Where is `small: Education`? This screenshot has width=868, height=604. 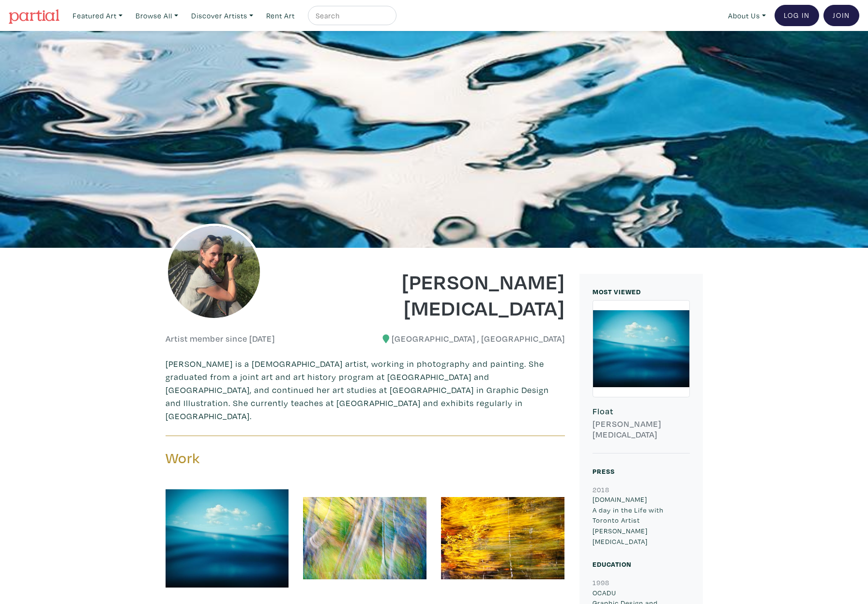
small: Education is located at coordinates (612, 563).